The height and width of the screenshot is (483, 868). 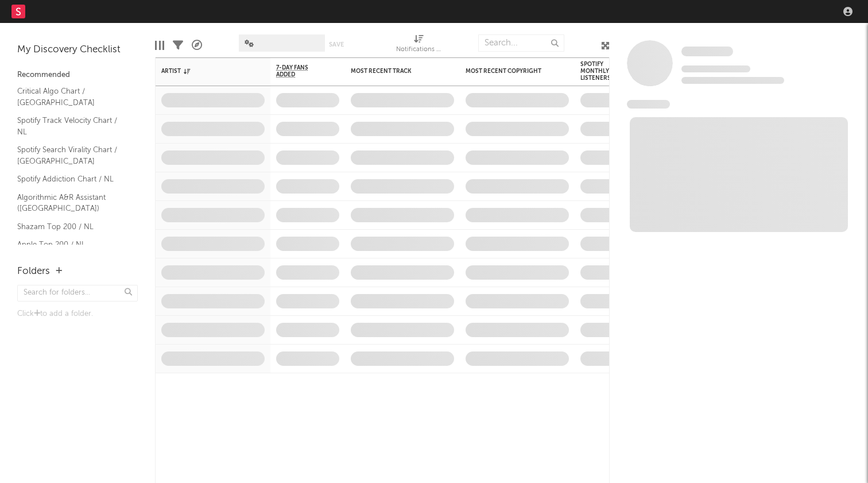 What do you see at coordinates (648, 104) in the screenshot?
I see `span: News Feed` at bounding box center [648, 104].